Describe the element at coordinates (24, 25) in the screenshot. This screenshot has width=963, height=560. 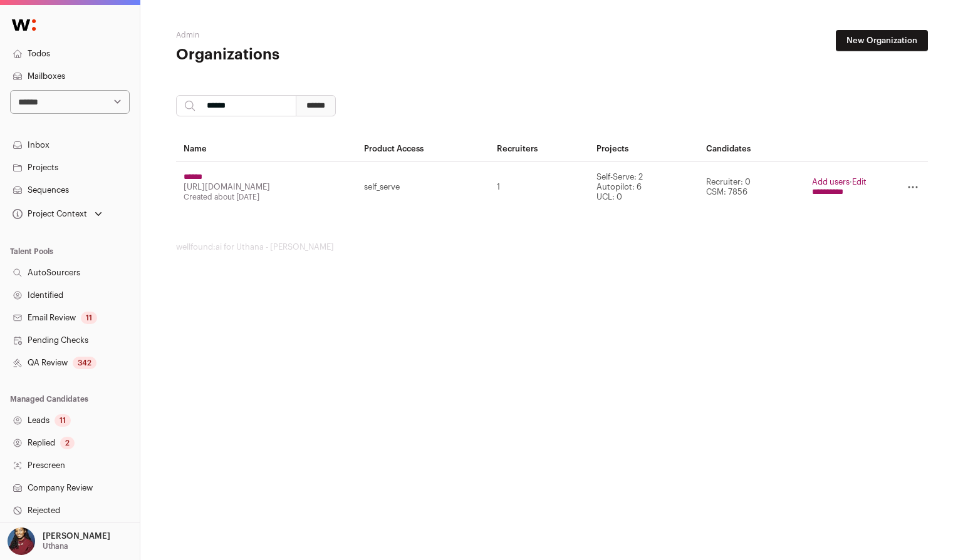
I see `img: Wellfound` at that location.